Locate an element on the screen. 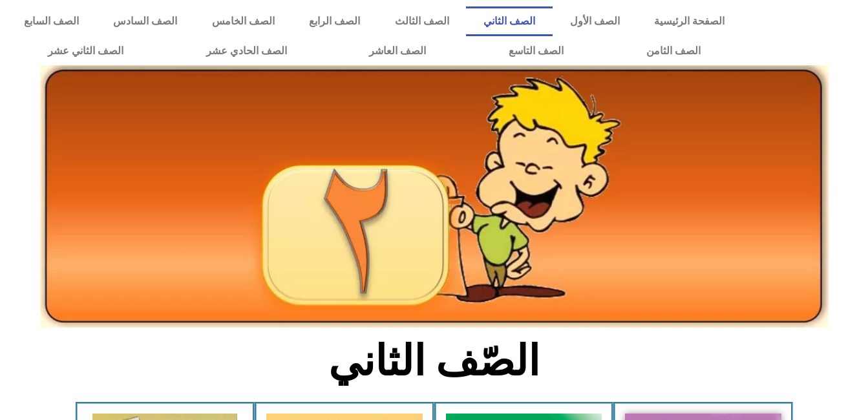 Image resolution: width=868 pixels, height=420 pixels. a: الصف الحادي عشر is located at coordinates (246, 51).